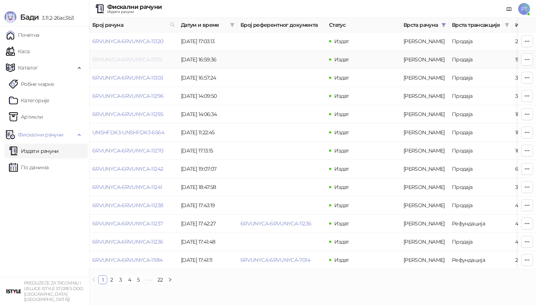 The height and width of the screenshot is (305, 536). Describe the element at coordinates (134, 60) in the screenshot. I see `td: 6RVUNYCA-6RVUNYCA-11319` at that location.